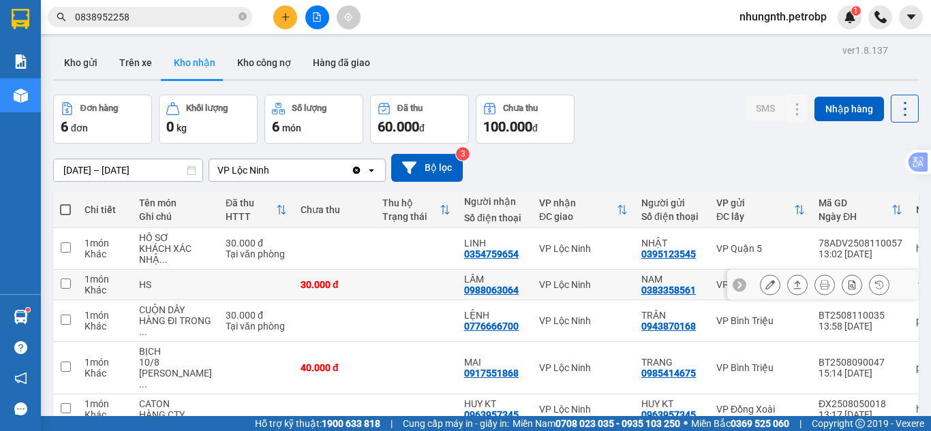 This screenshot has height=431, width=931. What do you see at coordinates (251, 217) in the screenshot?
I see `div: HTTT` at bounding box center [251, 217].